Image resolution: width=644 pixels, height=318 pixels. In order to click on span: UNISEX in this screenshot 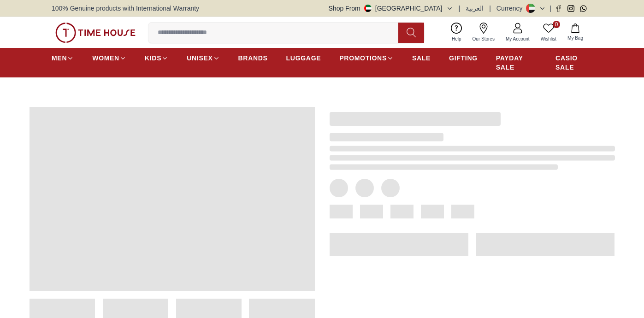, I will do `click(200, 58)`.